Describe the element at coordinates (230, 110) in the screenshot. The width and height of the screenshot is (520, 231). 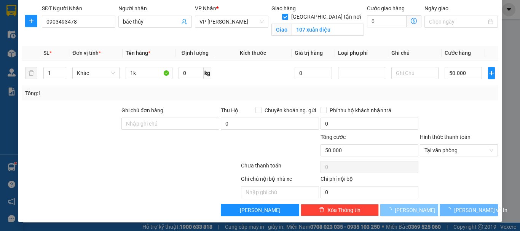
I see `span: Thu Hộ` at that location.